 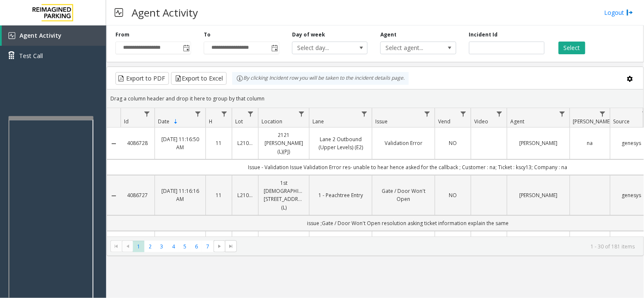 I want to click on label: Incident Id, so click(x=483, y=35).